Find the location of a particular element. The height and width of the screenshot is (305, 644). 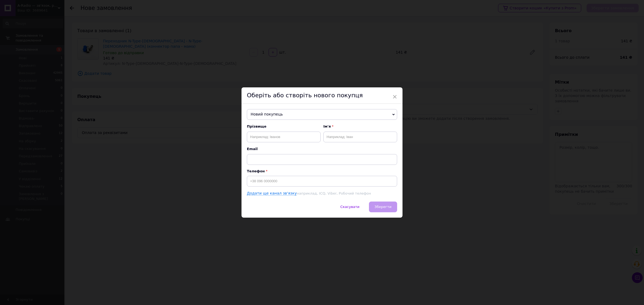

span: наприклад, ICQ, Viber, Робочий телефон is located at coordinates (334, 193).